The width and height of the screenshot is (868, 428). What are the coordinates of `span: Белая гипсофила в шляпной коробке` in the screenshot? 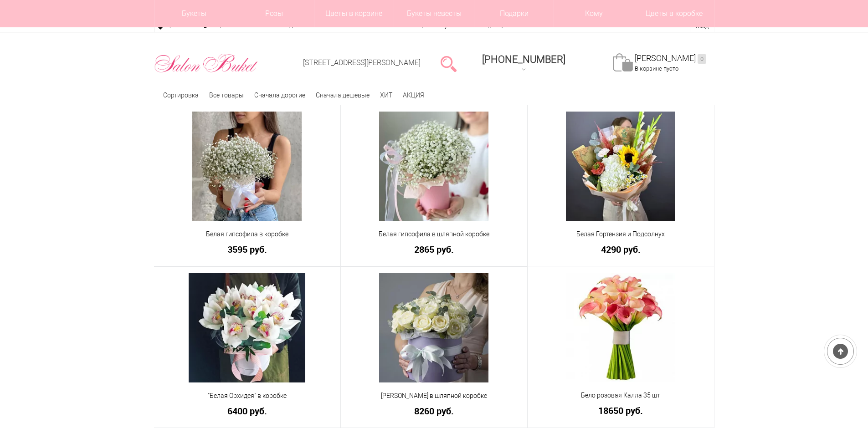 It's located at (434, 234).